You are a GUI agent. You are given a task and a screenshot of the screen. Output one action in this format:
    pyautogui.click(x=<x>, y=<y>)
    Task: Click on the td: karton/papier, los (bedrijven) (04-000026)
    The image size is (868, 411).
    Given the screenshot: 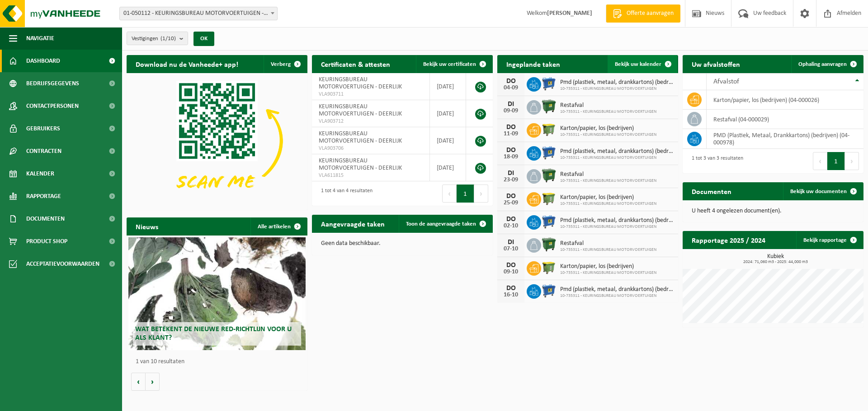 What is the action you would take?
    pyautogui.click(x=785, y=100)
    